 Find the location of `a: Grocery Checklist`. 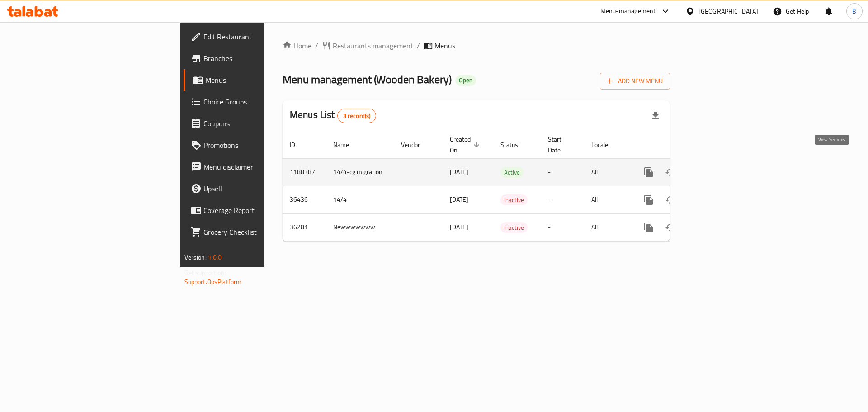

a: Grocery Checklist is located at coordinates (254, 232).